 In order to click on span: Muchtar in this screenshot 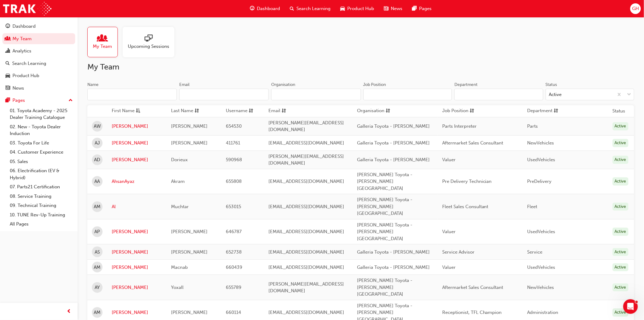, I will do `click(180, 207)`.